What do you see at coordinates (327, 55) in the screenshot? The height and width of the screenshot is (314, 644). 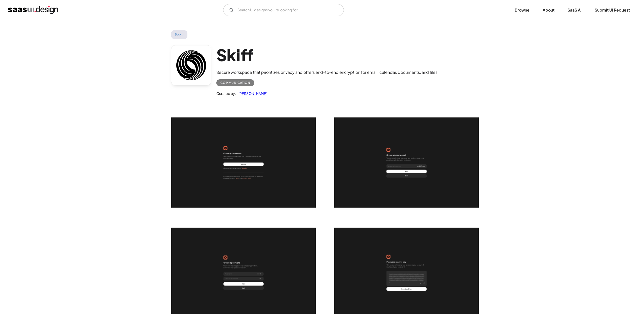 I see `h1: Skiff` at bounding box center [327, 55].